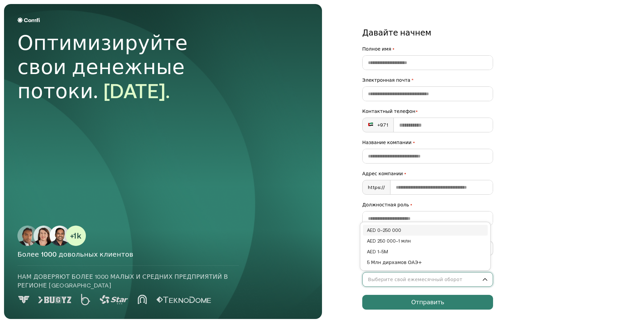 This screenshot has width=644, height=323. Describe the element at coordinates (54, 300) in the screenshot. I see `img: Логотип 1` at that location.